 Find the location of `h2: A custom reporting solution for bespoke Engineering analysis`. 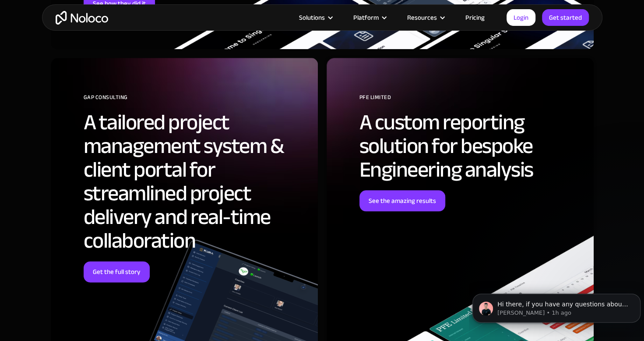

h2: A custom reporting solution for bespoke Engineering analysis is located at coordinates (470, 146).